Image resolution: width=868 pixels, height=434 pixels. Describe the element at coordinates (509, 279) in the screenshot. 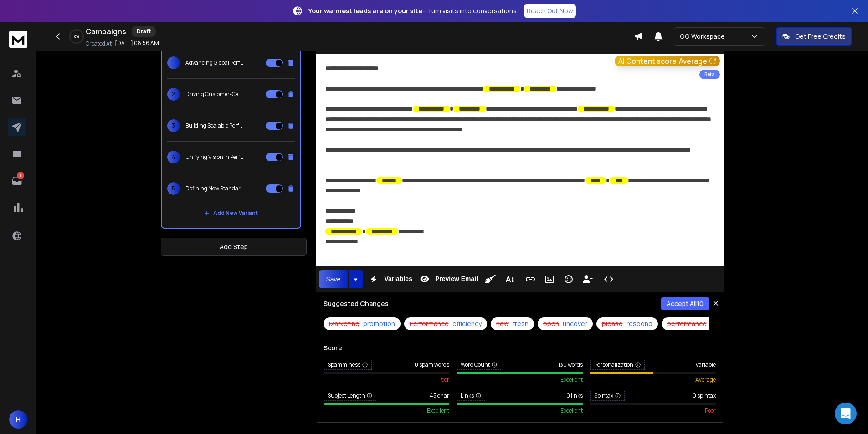

I see `button: More Text` at that location.